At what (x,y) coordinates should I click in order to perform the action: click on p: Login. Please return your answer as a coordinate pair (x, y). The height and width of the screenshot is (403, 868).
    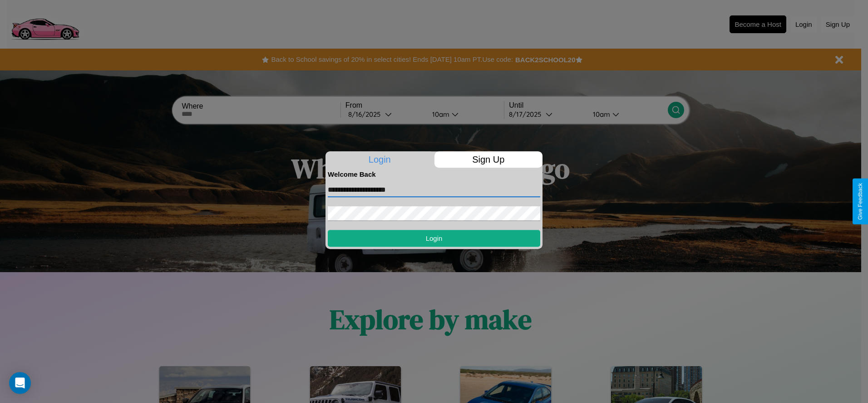
    Looking at the image, I should click on (380, 159).